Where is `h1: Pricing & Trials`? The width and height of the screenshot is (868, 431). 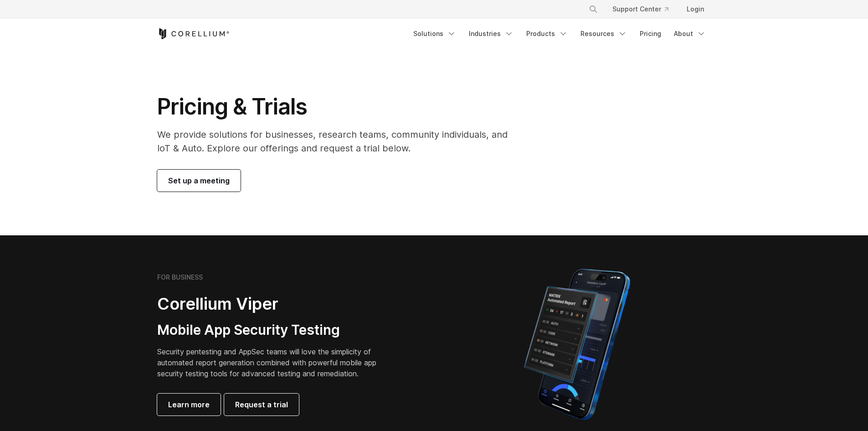
h1: Pricing & Trials is located at coordinates (339, 107).